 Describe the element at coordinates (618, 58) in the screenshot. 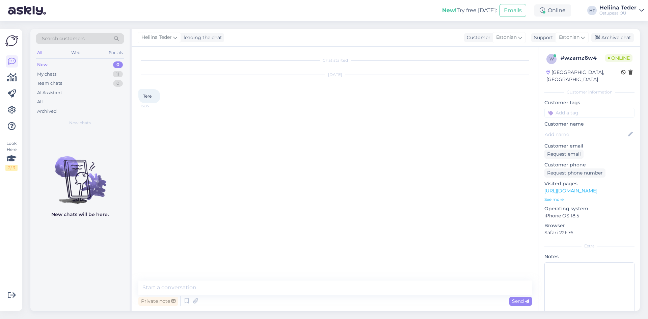

I see `span: Online` at that location.